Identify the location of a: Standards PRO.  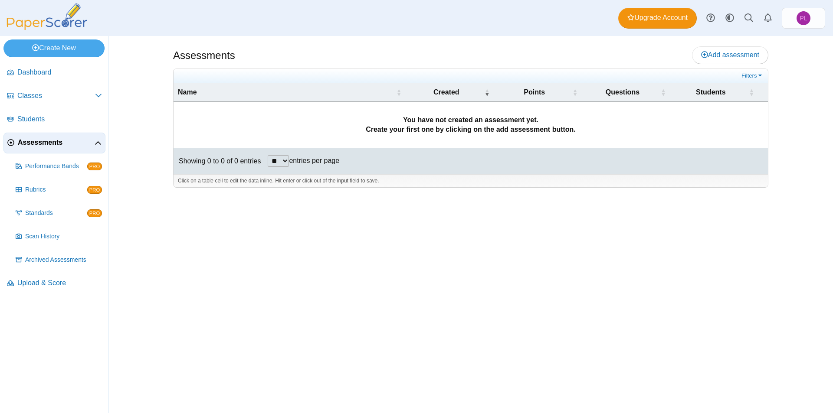
(59, 213).